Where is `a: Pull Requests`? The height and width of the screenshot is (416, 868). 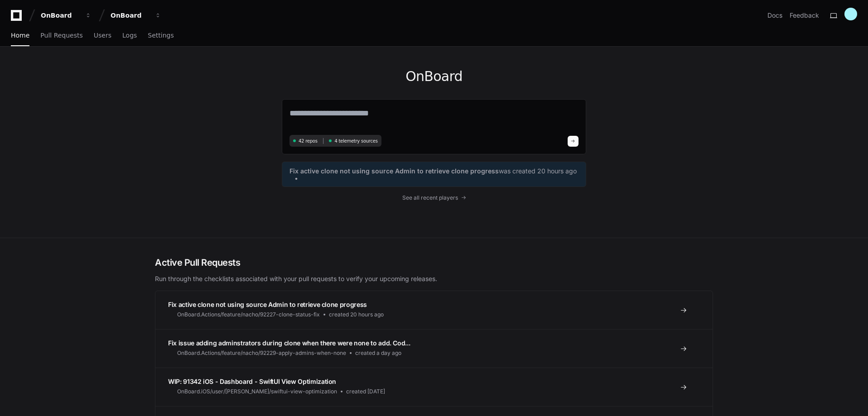
a: Pull Requests is located at coordinates (61, 36).